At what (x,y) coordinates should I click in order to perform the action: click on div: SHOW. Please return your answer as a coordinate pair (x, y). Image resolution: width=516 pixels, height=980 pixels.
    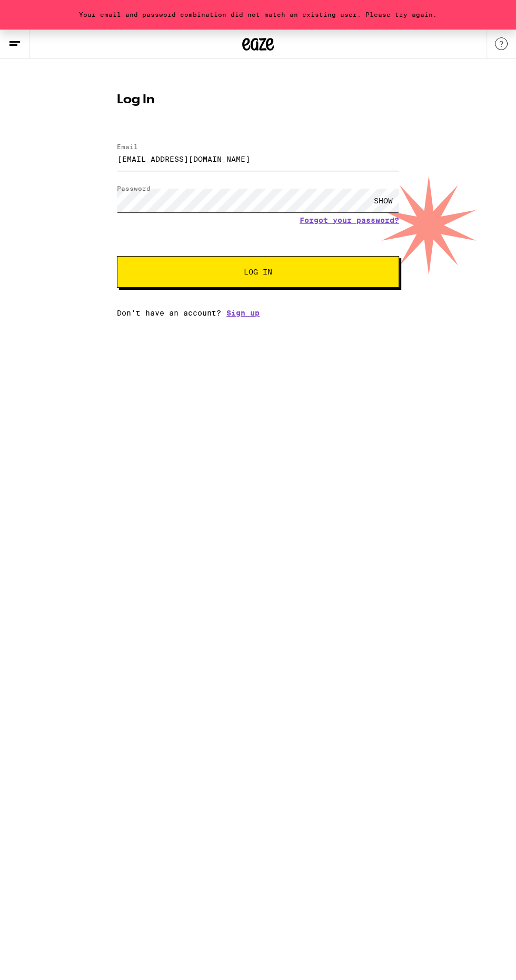
    Looking at the image, I should click on (384, 200).